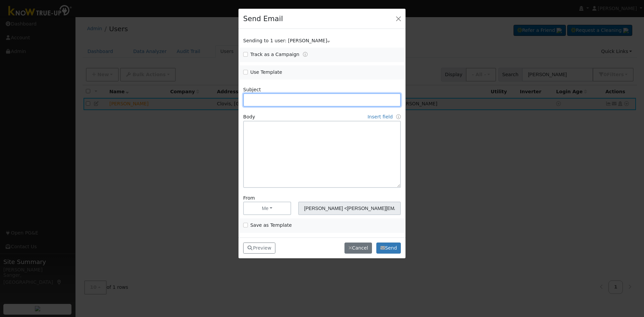 The image size is (644, 317). I want to click on a: Insert field, so click(380, 117).